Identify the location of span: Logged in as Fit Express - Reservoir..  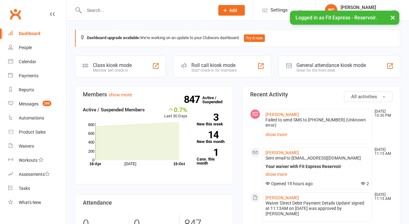
(336, 18).